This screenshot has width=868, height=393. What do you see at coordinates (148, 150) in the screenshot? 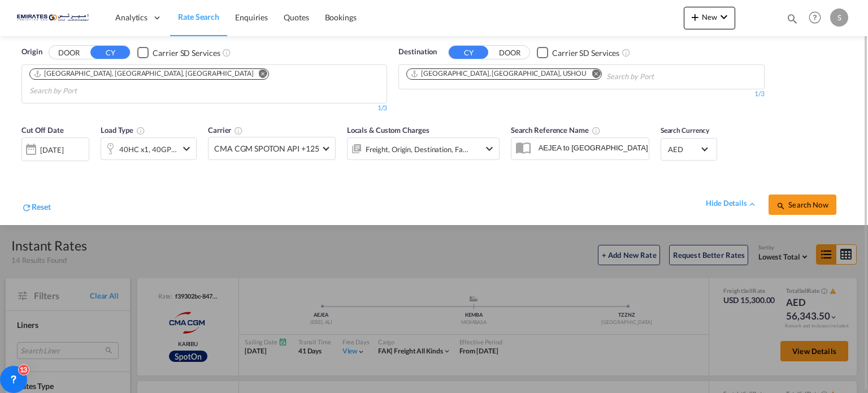
I see `div: 40HC x1 40GP x1 20GP x1` at bounding box center [148, 150].